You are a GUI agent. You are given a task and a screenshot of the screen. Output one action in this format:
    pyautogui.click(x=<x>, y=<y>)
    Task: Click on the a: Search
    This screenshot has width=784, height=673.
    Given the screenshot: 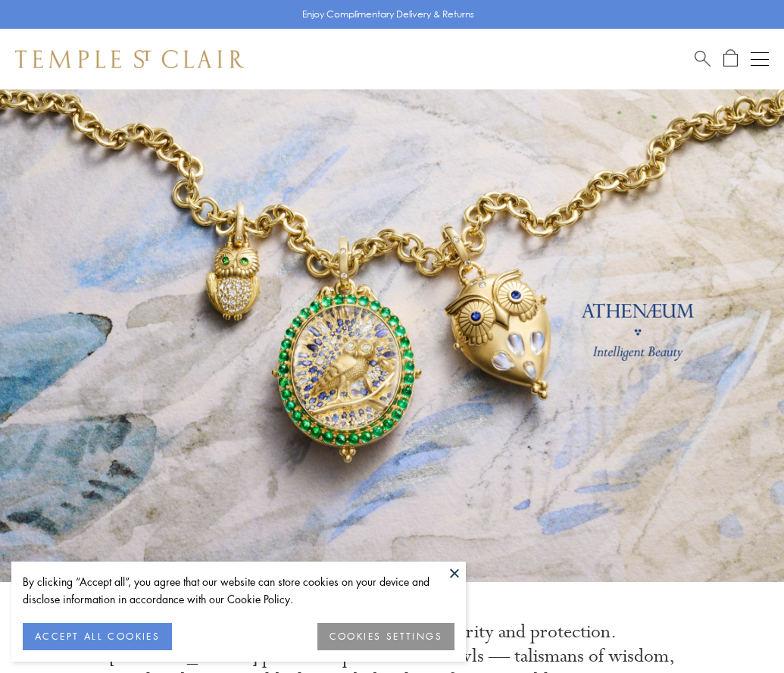 What is the action you would take?
    pyautogui.click(x=703, y=58)
    